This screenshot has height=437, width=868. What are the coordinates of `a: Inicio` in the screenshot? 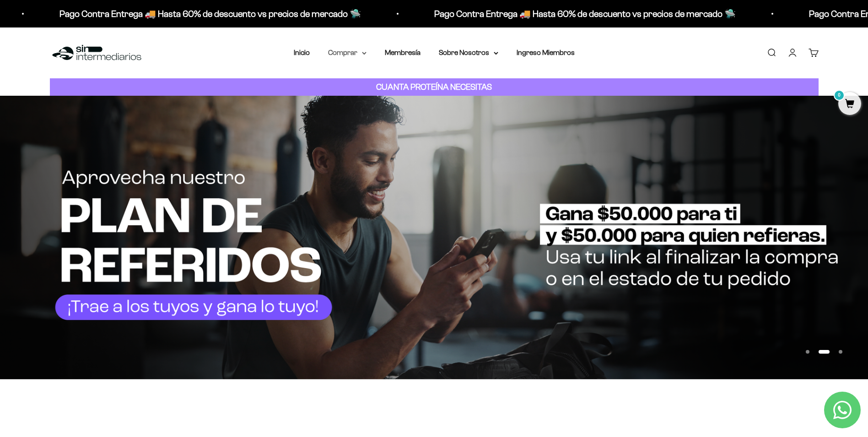 It's located at (302, 52).